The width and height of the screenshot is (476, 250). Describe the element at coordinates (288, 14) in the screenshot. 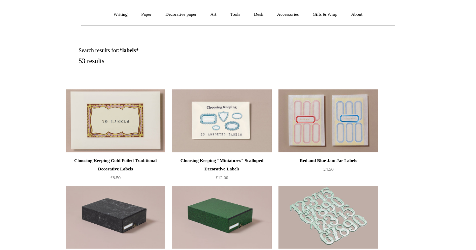

I see `a: Accessories` at that location.